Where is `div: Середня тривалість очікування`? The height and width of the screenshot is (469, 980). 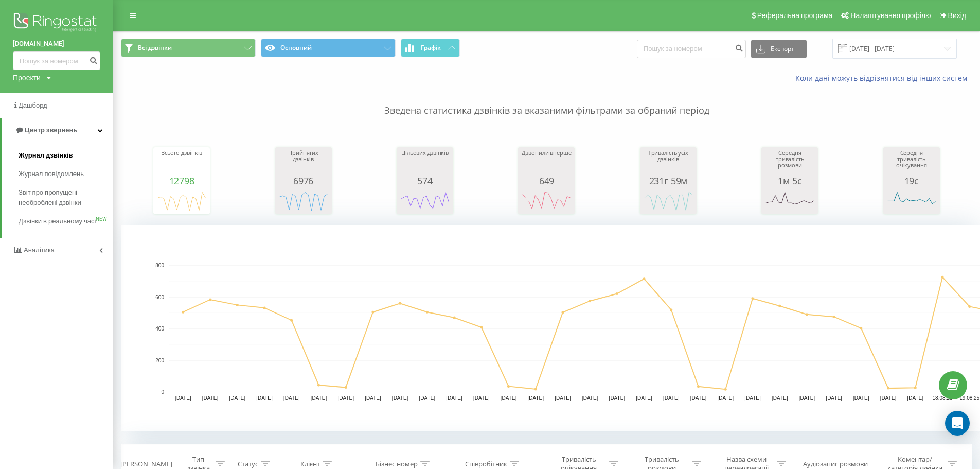
div: Середня тривалість очікування is located at coordinates (911, 163).